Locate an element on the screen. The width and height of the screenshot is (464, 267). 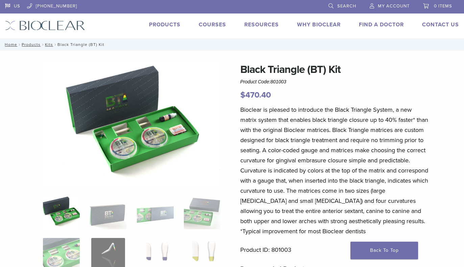
a: Find A Doctor is located at coordinates (381, 25).